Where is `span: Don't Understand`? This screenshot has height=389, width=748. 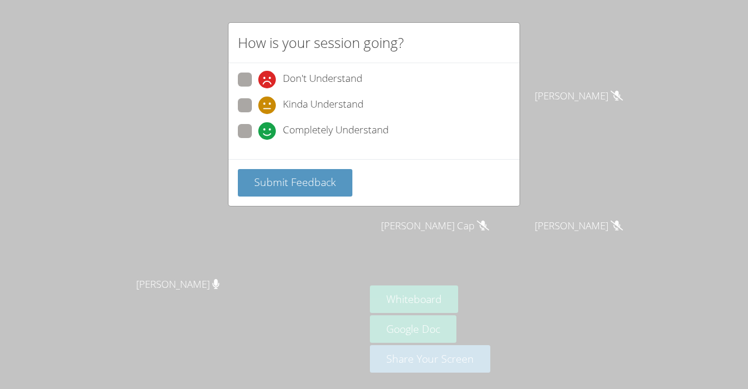
span: Don't Understand is located at coordinates (323, 79).